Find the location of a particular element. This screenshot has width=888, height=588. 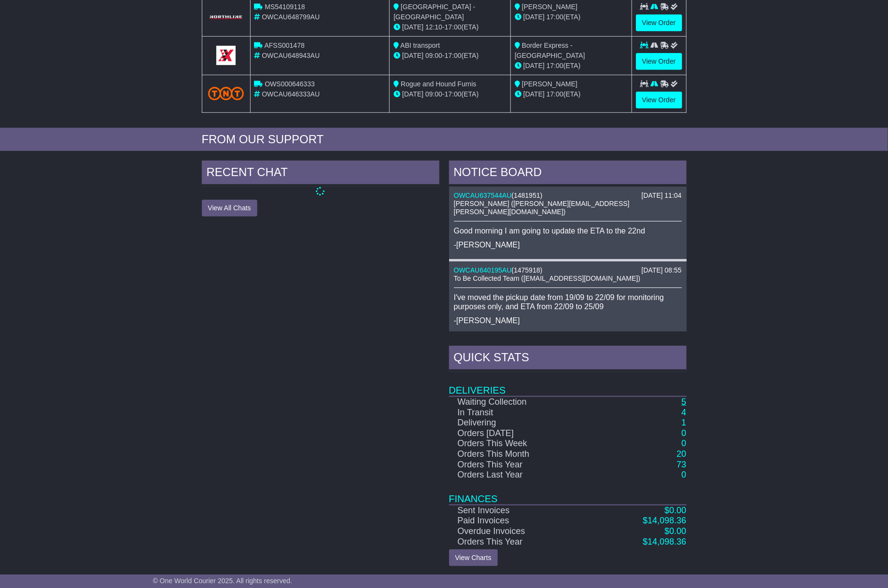

td: Orders This Week is located at coordinates (520, 444).